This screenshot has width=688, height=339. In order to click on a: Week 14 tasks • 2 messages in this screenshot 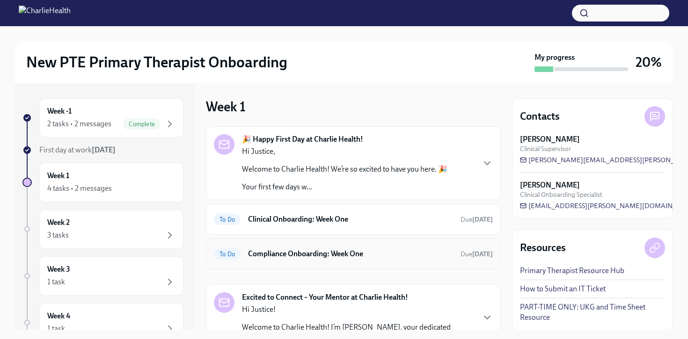, I will do `click(103, 182)`.